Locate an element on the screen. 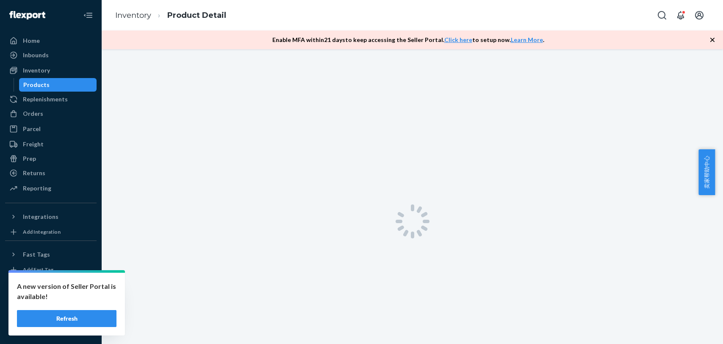  p: Enable MFA within 21 days to keep accessing the Seller Portal. to setup now. . is located at coordinates (409, 40).